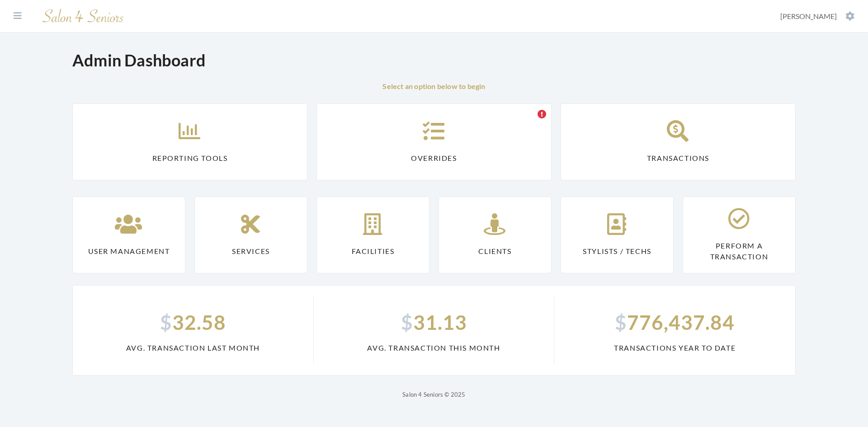  I want to click on a: Clients, so click(495, 234).